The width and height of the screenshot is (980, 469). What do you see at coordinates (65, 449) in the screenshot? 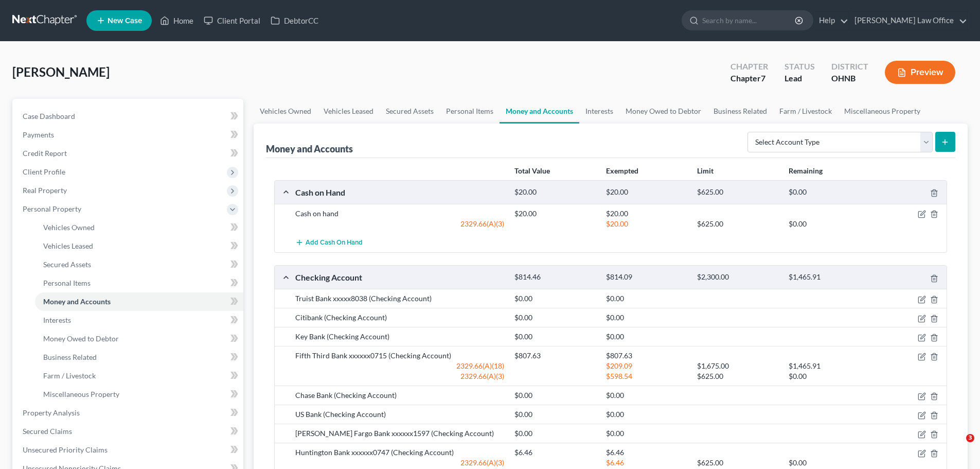
I see `span: Unsecured Priority Claims` at bounding box center [65, 449].